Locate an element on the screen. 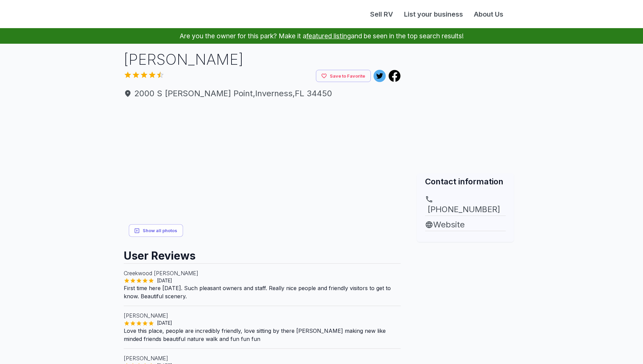  h2: Contact information is located at coordinates (465, 181).